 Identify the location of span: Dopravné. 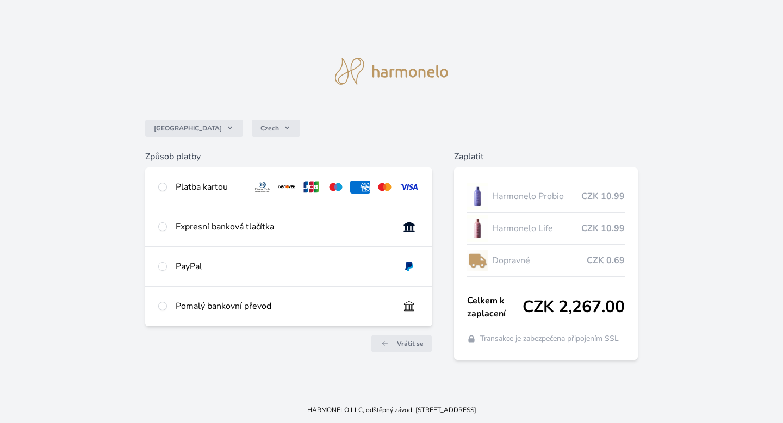
(540, 261).